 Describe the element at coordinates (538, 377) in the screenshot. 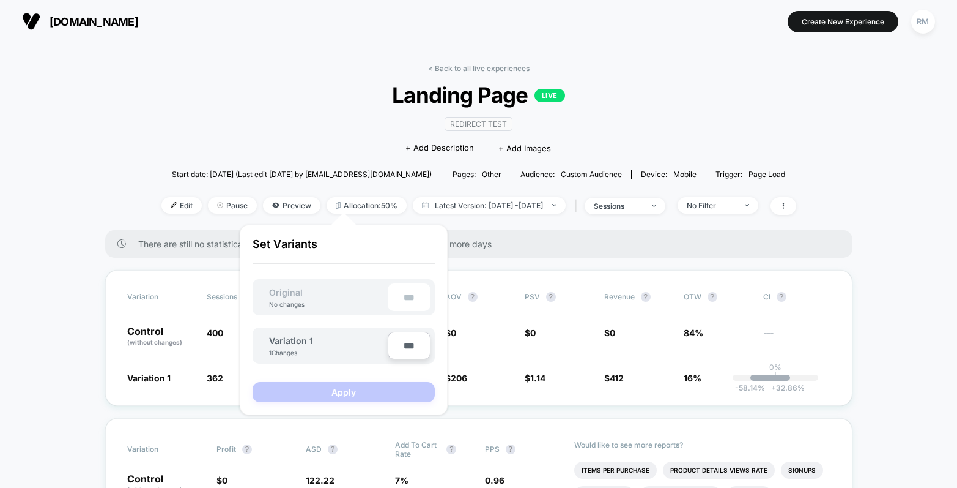

I see `span: 1.14` at that location.